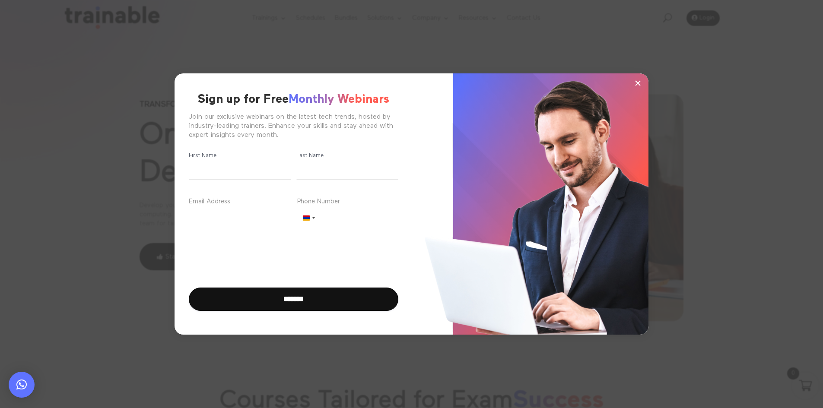 The height and width of the screenshot is (408, 823). Describe the element at coordinates (348, 201) in the screenshot. I see `label: Phone Number` at that location.